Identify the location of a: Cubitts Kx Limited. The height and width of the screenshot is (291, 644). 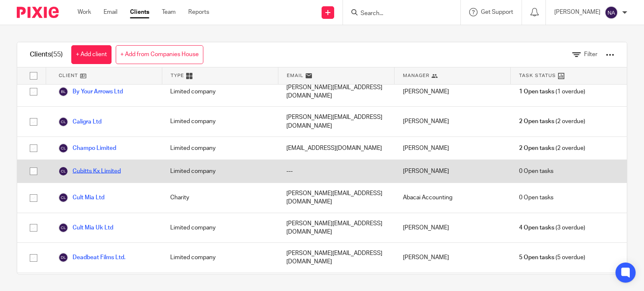
(89, 171).